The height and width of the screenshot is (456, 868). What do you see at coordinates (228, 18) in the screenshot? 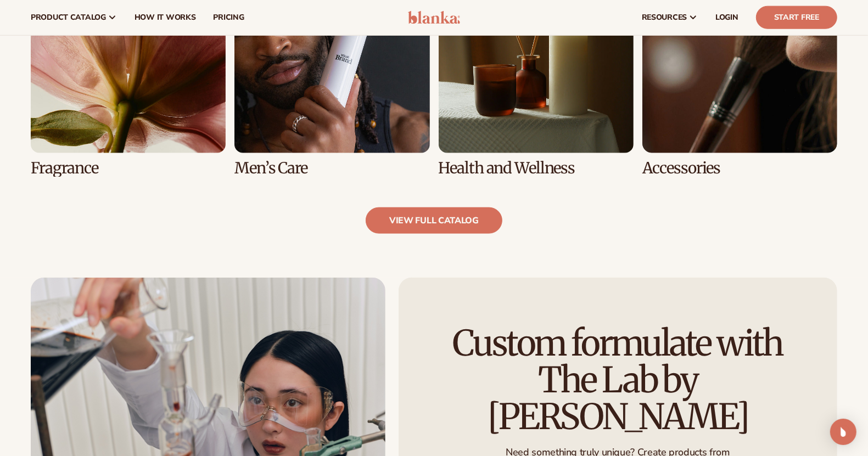
I see `span: pricing` at bounding box center [228, 18].